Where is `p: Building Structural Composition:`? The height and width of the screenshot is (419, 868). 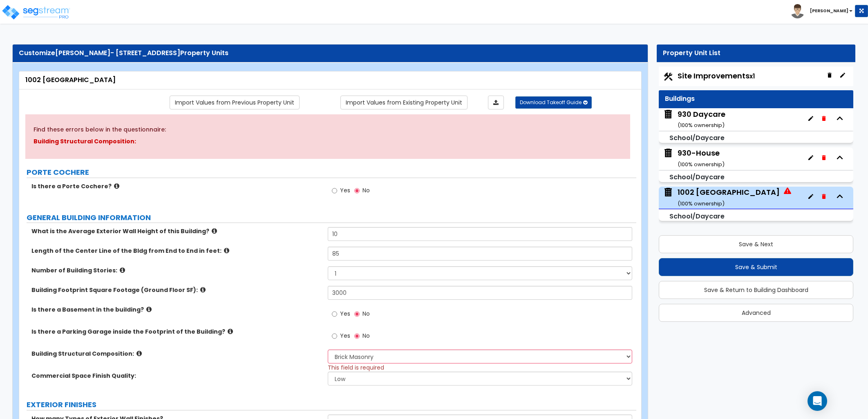 p: Building Structural Composition: is located at coordinates (328, 142).